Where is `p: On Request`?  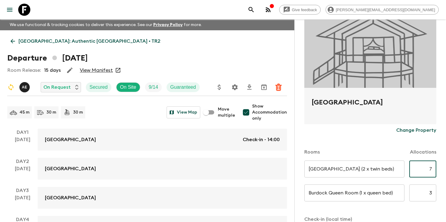 p: On Request is located at coordinates (57, 87).